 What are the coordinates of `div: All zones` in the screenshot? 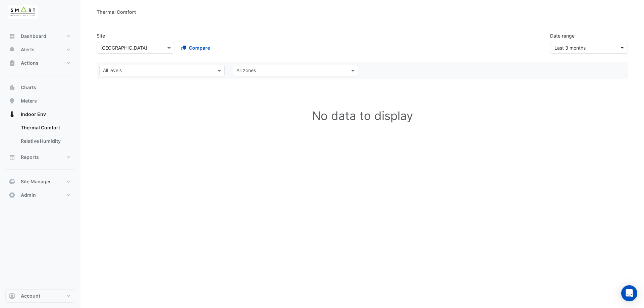 It's located at (246, 71).